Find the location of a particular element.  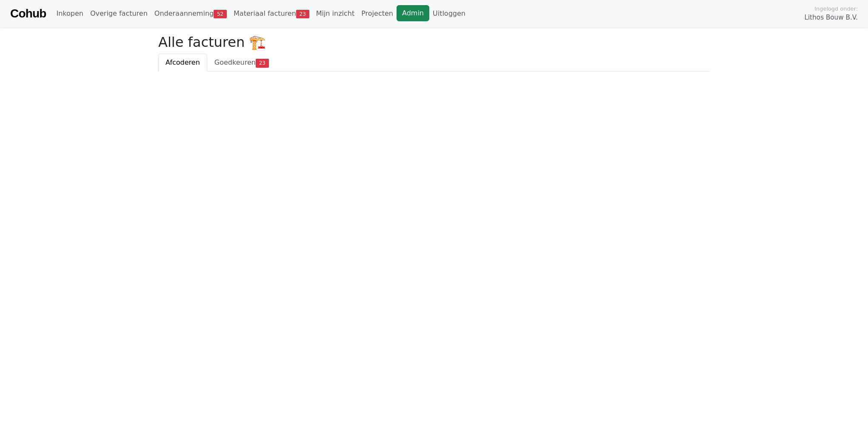

a: Cohub is located at coordinates (28, 14).